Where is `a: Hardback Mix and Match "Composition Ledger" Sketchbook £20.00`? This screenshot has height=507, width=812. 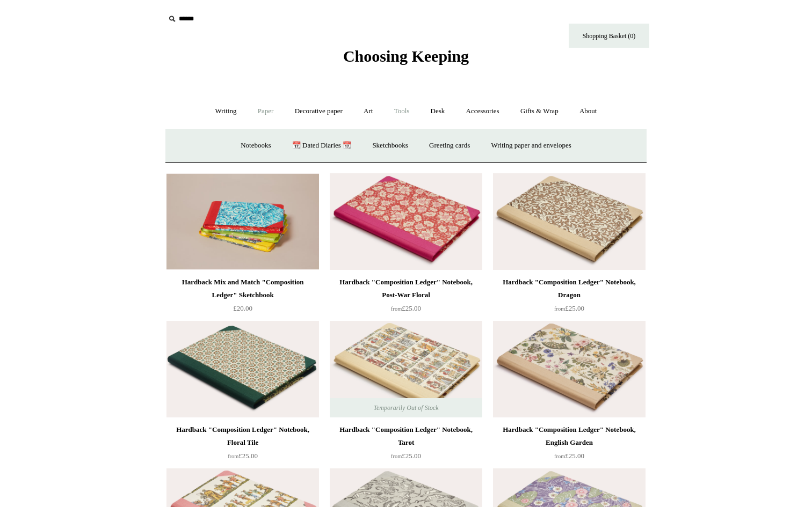 a: Hardback Mix and Match "Composition Ledger" Sketchbook £20.00 is located at coordinates (243, 298).